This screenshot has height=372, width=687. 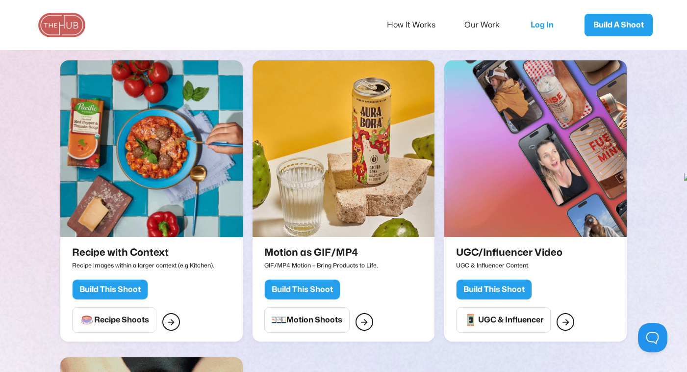 What do you see at coordinates (344, 154) in the screenshot?
I see `a: Motion as GIF/MP4` at bounding box center [344, 154].